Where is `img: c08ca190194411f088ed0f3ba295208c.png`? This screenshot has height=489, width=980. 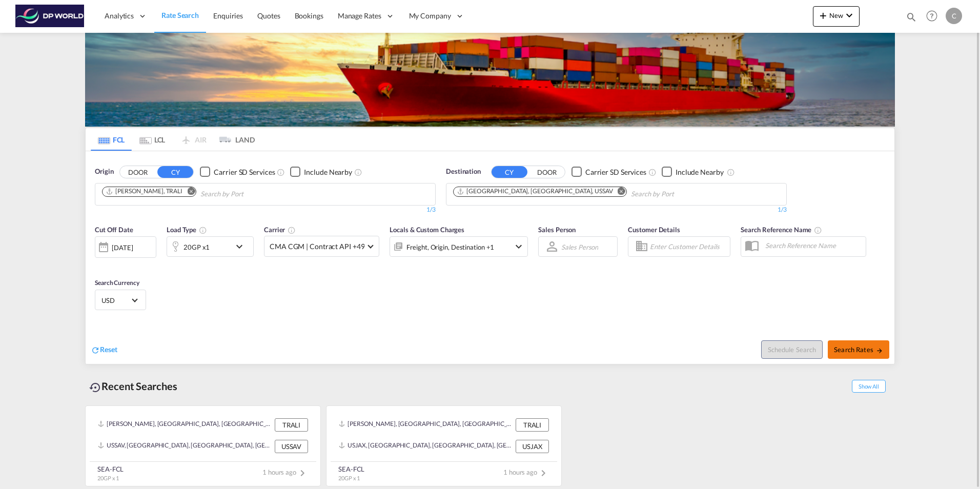 img: c08ca190194411f088ed0f3ba295208c.png is located at coordinates (50, 16).